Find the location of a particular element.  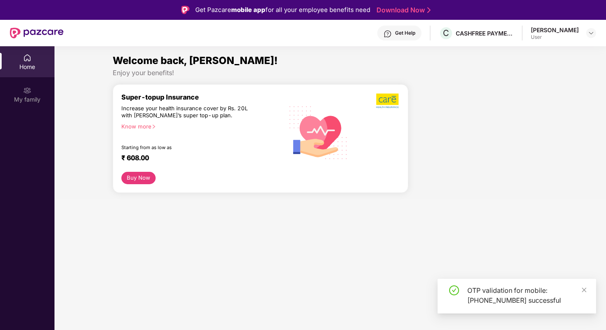

div: Starting from as low as is located at coordinates (185, 147).